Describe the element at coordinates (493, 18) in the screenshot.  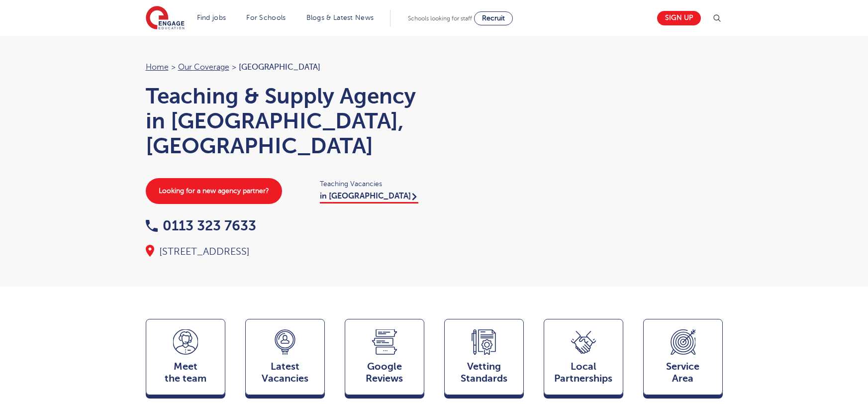
I see `a: Recruit` at that location.